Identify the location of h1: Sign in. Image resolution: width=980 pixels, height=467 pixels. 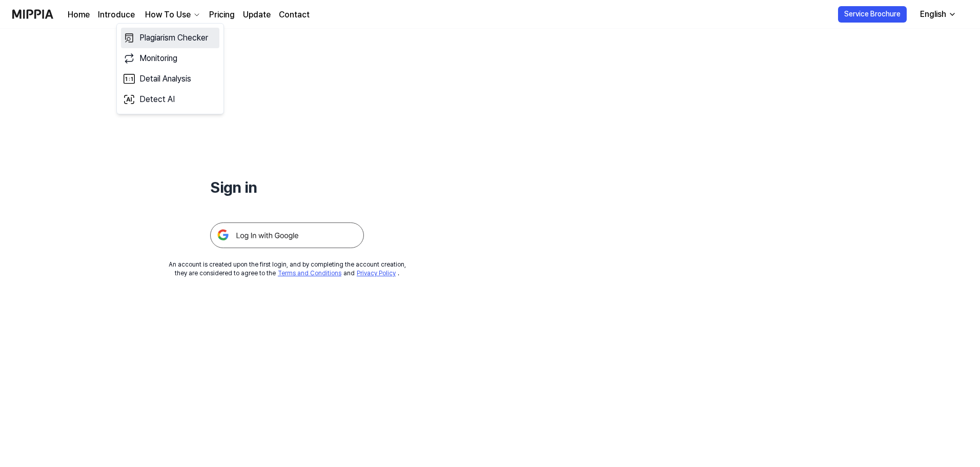
(287, 187).